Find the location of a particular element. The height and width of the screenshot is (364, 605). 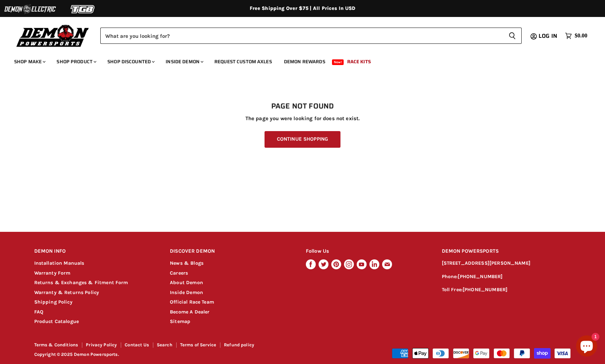

p: Copyright © 2025 Demon Powersports. is located at coordinates (169, 354).